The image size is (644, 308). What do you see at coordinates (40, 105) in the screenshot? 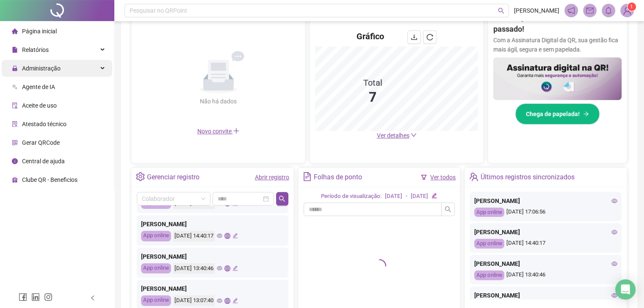
I see `span: Aceite de uso` at bounding box center [40, 105].